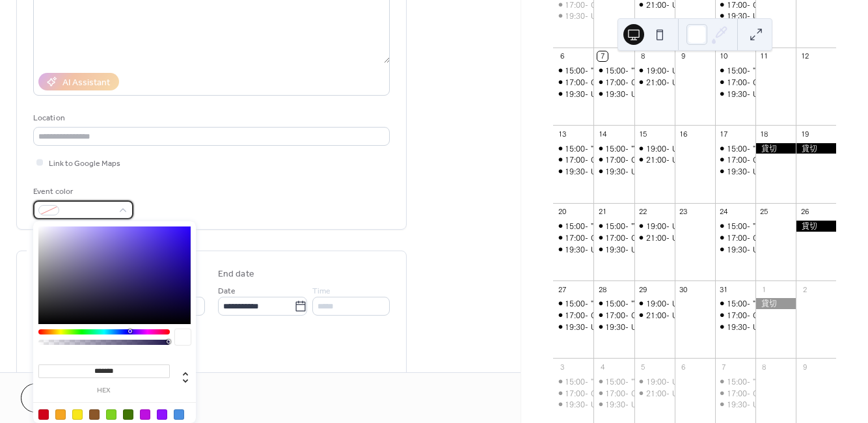 This screenshot has width=868, height=423. I want to click on div: 14, so click(602, 133).